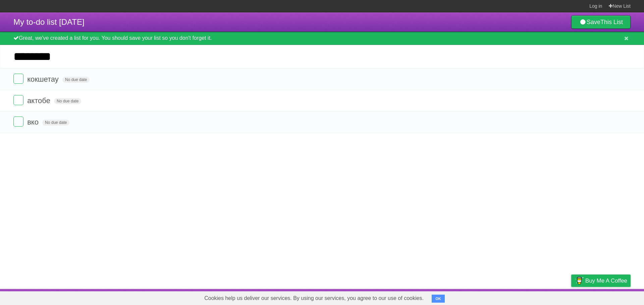 The image size is (644, 305). What do you see at coordinates (547, 297) in the screenshot?
I see `a: Terms` at bounding box center [547, 297].